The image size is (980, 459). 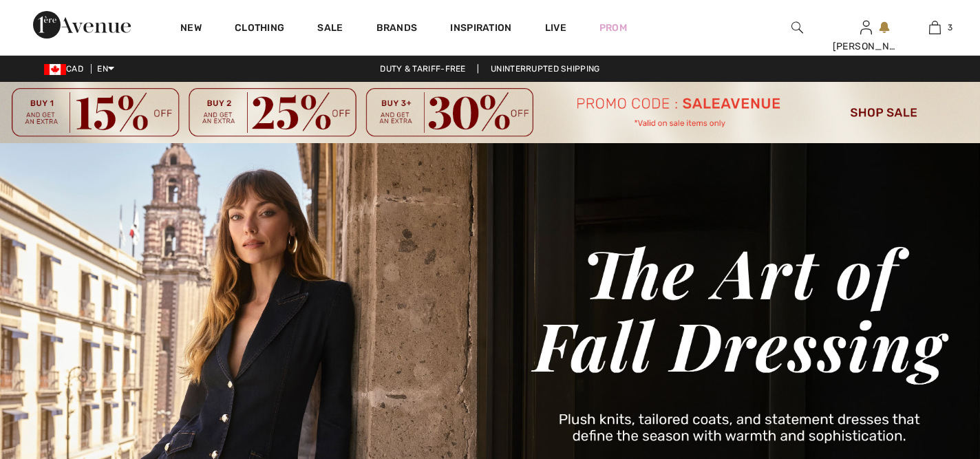 I want to click on a: 3, so click(x=935, y=28).